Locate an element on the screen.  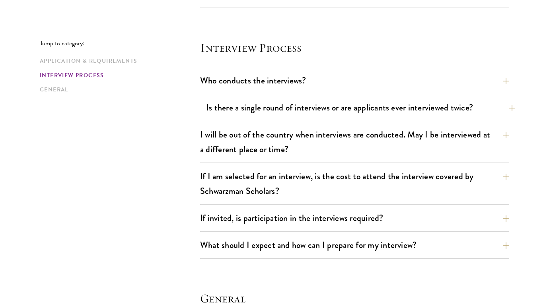
button: What should I expect and how can I prepare for my interview? is located at coordinates (354, 245).